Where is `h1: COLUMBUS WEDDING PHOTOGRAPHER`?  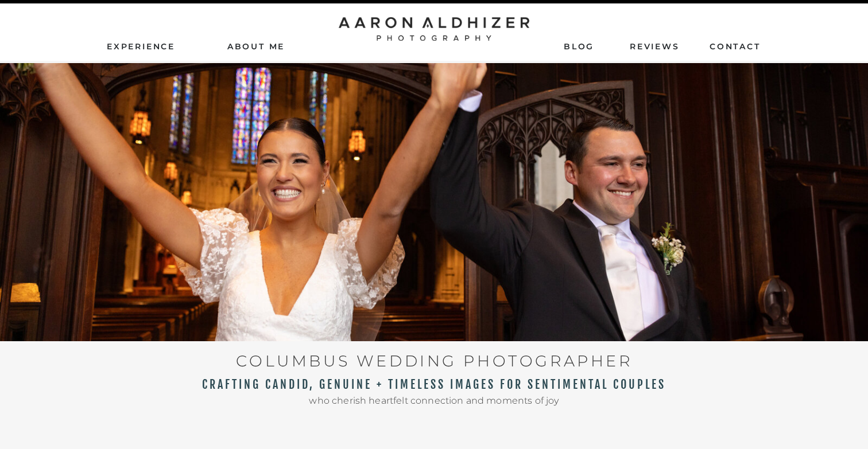 h1: COLUMBUS WEDDING PHOTOGRAPHER is located at coordinates (434, 357).